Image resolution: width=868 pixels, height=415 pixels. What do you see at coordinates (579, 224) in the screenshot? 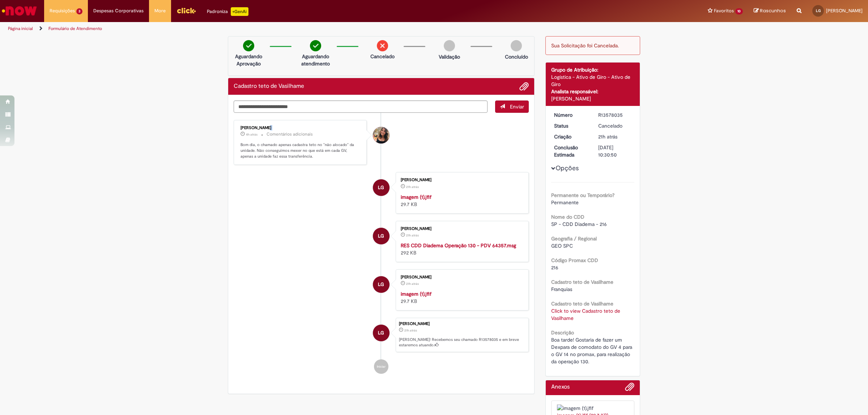
I see `span: SP - CDD Diadema - 216` at bounding box center [579, 224].